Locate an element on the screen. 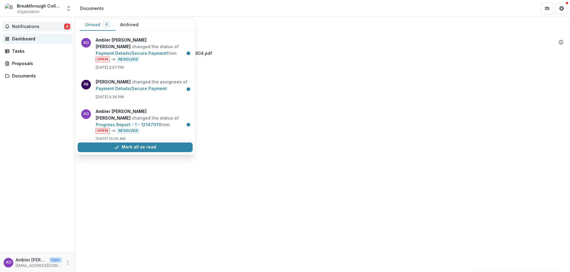 The width and height of the screenshot is (570, 272). a: Progress Report - 1 - 12147011 is located at coordinates (128, 124).